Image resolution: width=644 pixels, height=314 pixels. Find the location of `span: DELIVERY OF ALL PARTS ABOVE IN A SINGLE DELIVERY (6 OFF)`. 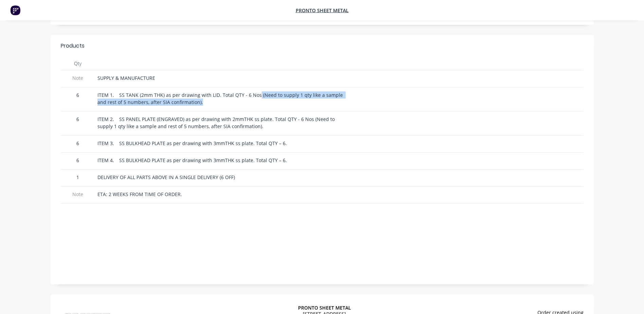

span: DELIVERY OF ALL PARTS ABOVE IN A SINGLE DELIVERY (6 OFF) is located at coordinates (166, 177).